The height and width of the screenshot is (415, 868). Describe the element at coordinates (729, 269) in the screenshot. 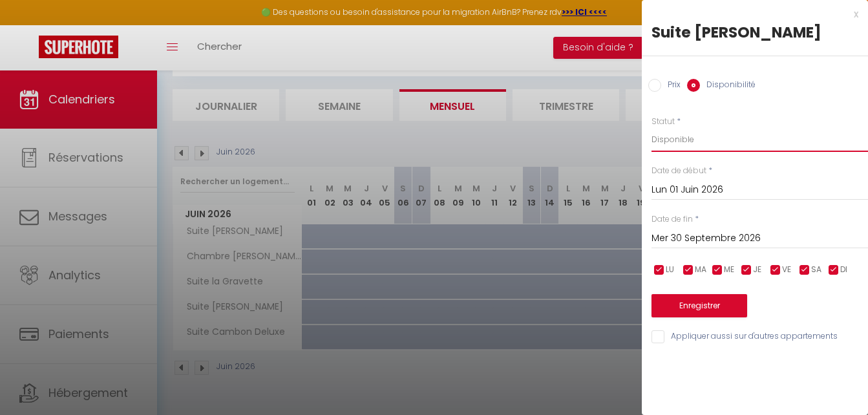

I see `span: ME` at that location.